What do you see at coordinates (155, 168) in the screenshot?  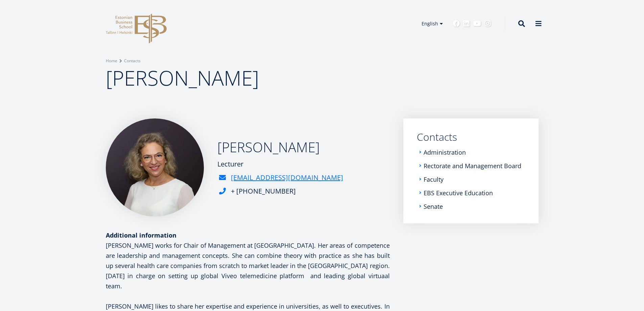 I see `img: Ester Eomois` at bounding box center [155, 168].